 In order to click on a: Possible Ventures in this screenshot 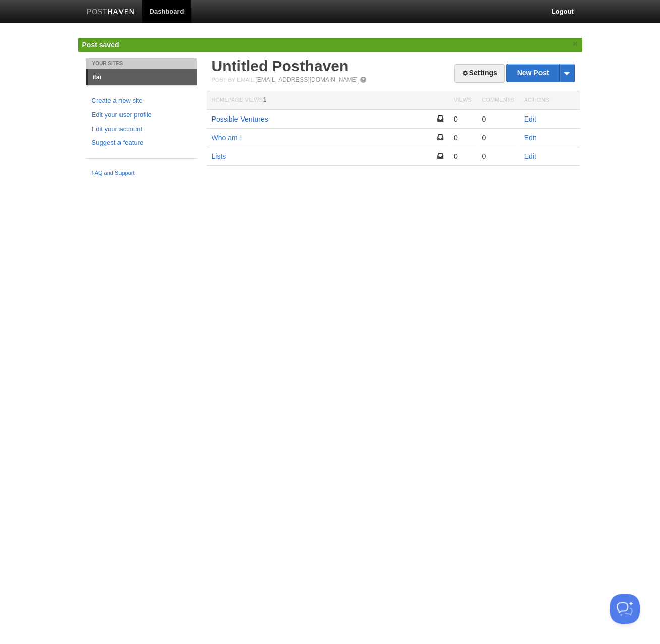, I will do `click(240, 119)`.